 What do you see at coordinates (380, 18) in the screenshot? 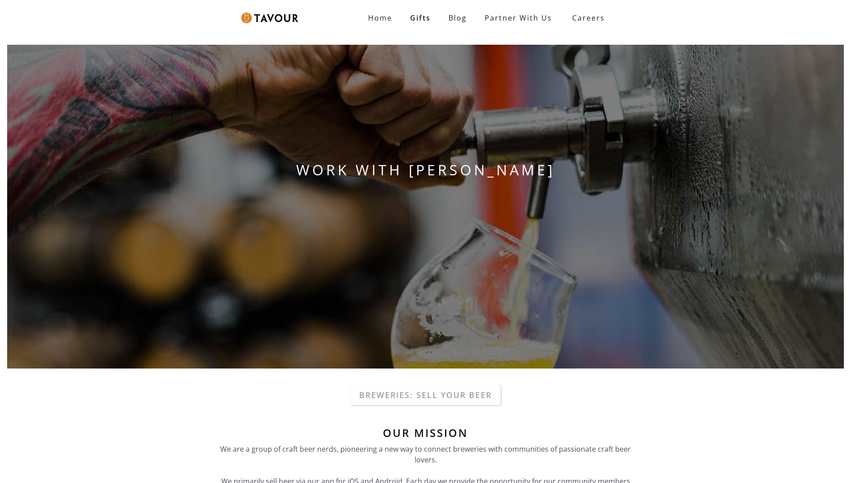
I see `strong: Home` at bounding box center [380, 18].